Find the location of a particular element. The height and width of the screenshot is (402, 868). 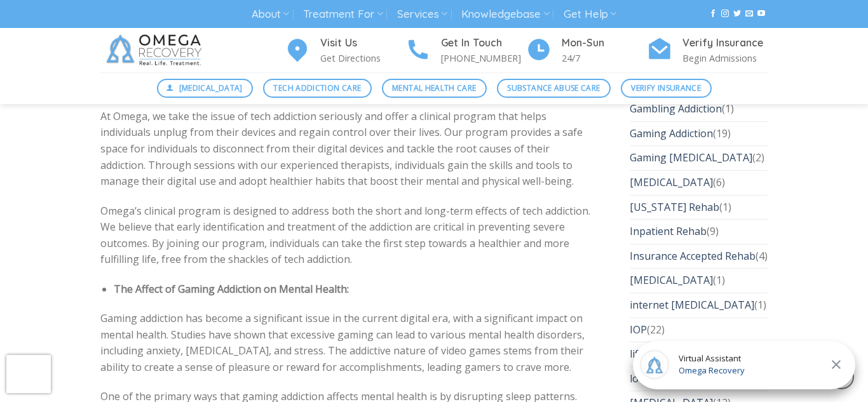

a: Gaming Addiction is located at coordinates (671, 134).